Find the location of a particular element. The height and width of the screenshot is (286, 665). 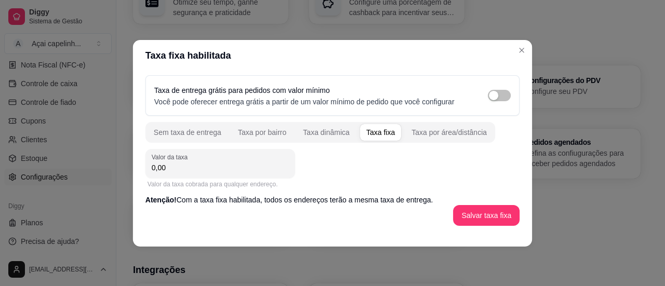

label: Valor da taxa is located at coordinates (171, 157).